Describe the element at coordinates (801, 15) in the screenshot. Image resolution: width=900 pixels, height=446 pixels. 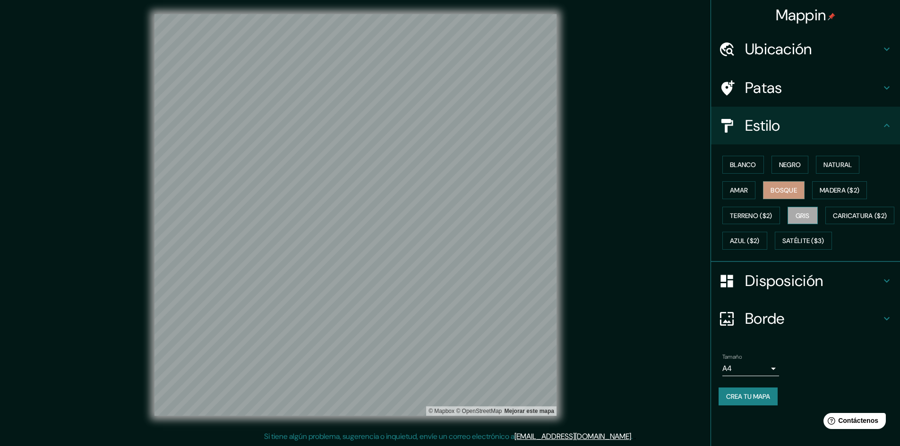
I see `font: Mappin` at that location.